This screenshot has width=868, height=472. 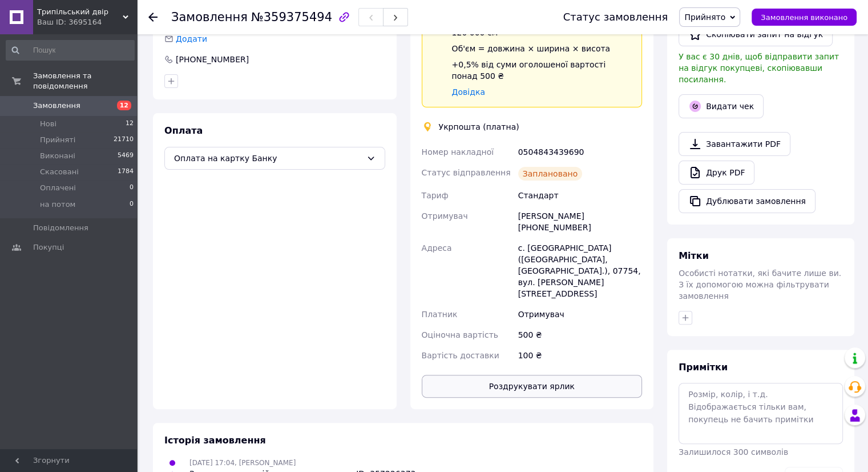 I want to click on div: Заплановано, so click(x=551, y=174).